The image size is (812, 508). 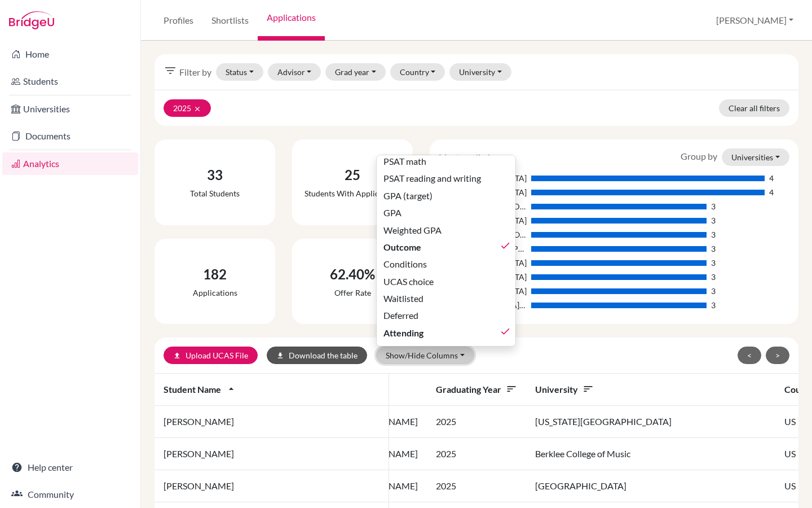 What do you see at coordinates (405, 162) in the screenshot?
I see `span: PSAT math` at bounding box center [405, 162].